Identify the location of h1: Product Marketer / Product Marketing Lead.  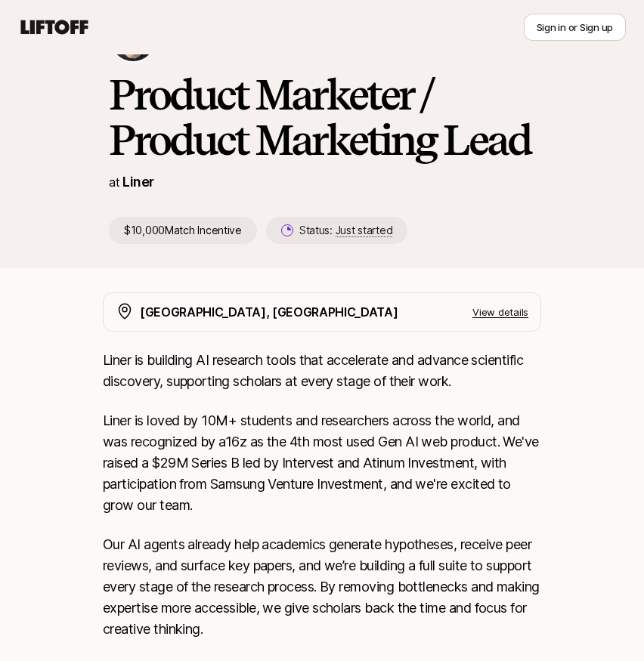
(322, 117).